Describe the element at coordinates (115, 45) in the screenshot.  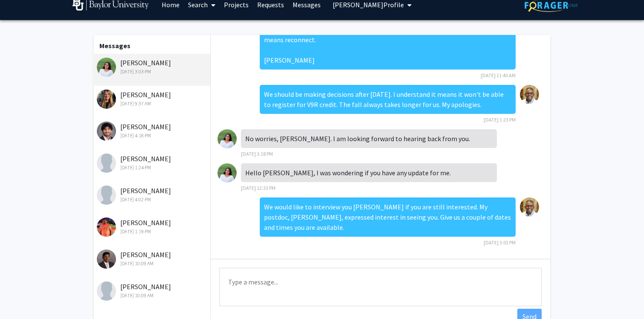
I see `b: Messages` at that location.